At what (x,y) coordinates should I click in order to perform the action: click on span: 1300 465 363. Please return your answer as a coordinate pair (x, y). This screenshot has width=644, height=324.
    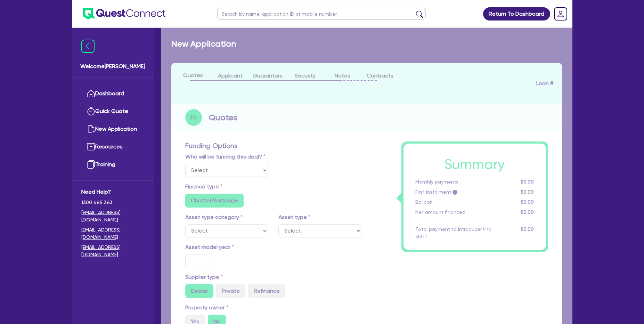
    Looking at the image, I should click on (113, 202).